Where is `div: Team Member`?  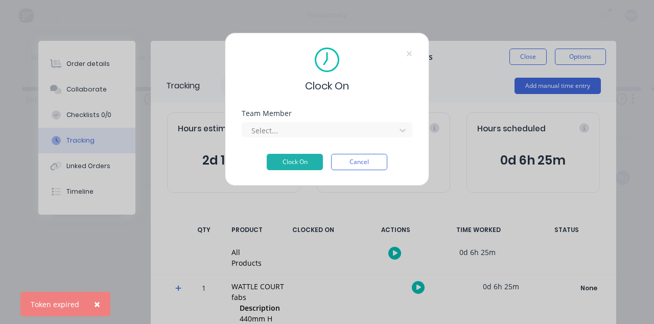
div: Team Member is located at coordinates (327, 113).